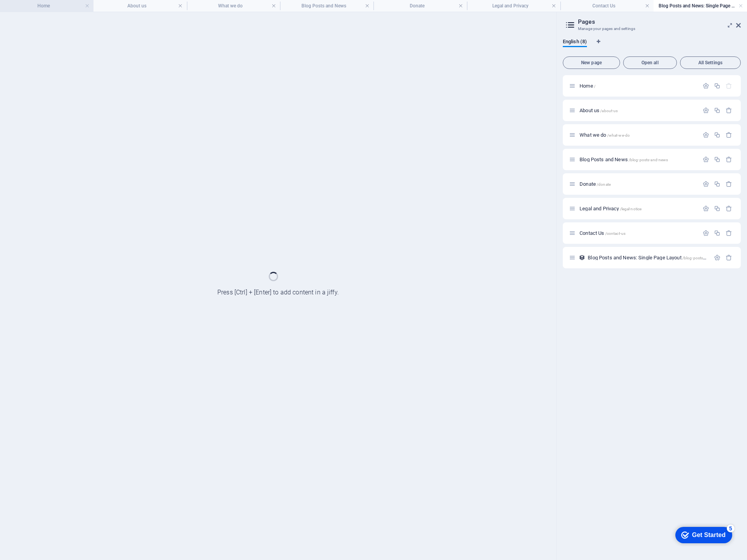 This screenshot has height=560, width=747. What do you see at coordinates (638, 208) in the screenshot?
I see `div: Legal and Privacy/legal-notice` at bounding box center [638, 208].